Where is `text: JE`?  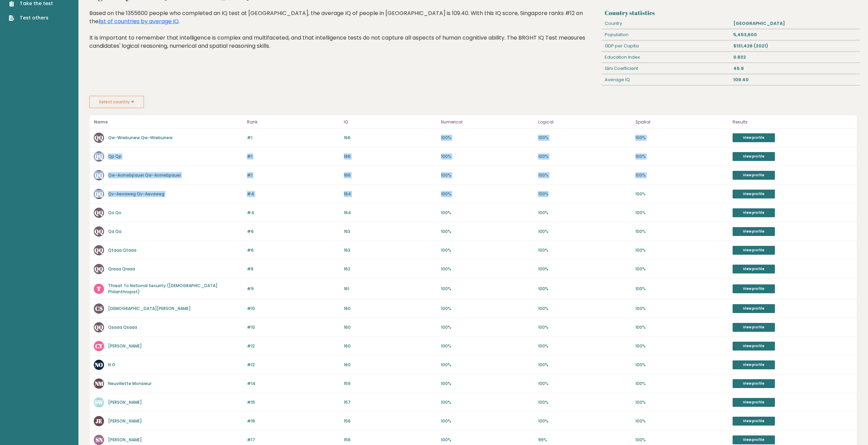 text: JE is located at coordinates (99, 421).